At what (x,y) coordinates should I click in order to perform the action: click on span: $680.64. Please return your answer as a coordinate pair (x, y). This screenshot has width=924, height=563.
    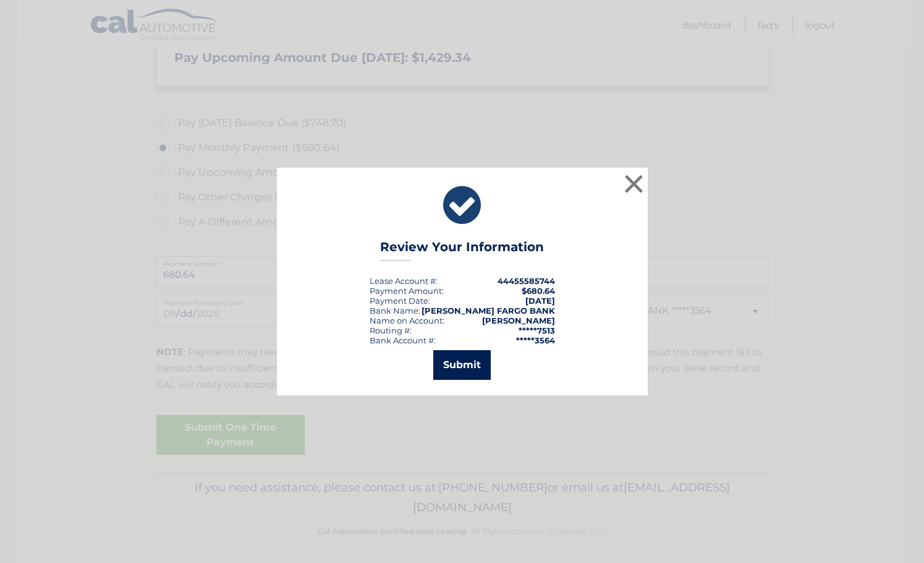
    Looking at the image, I should click on (539, 291).